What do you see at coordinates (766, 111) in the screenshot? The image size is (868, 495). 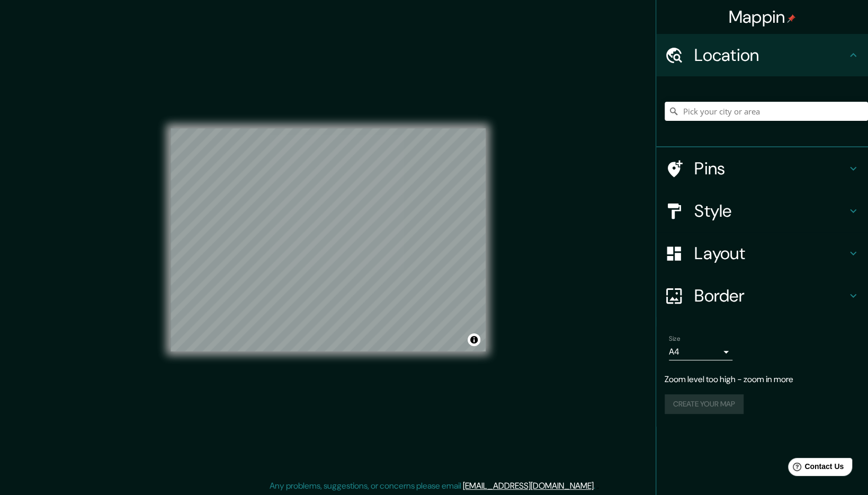 I see `input: Pick your city or area` at bounding box center [766, 111].